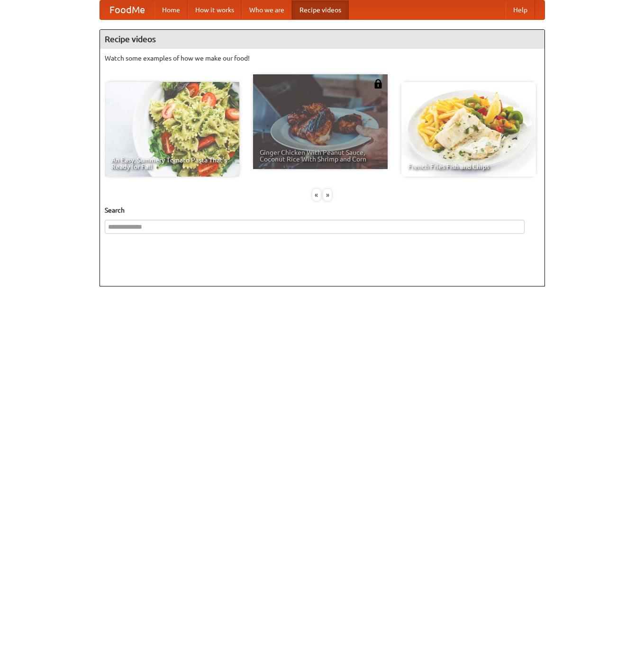 This screenshot has width=644, height=670. Describe the element at coordinates (469, 129) in the screenshot. I see `a: French Fries Fish and Chips` at that location.